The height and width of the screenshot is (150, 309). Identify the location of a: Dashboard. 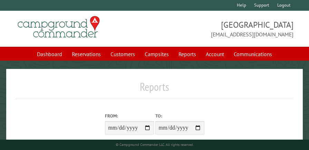
(49, 54).